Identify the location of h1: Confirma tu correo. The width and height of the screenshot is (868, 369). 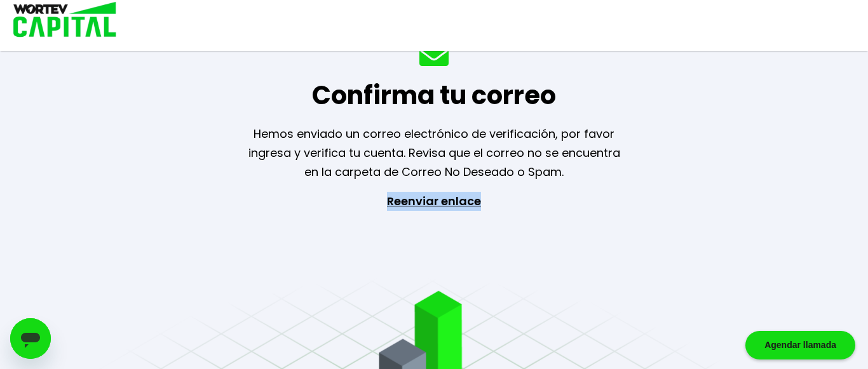
(434, 95).